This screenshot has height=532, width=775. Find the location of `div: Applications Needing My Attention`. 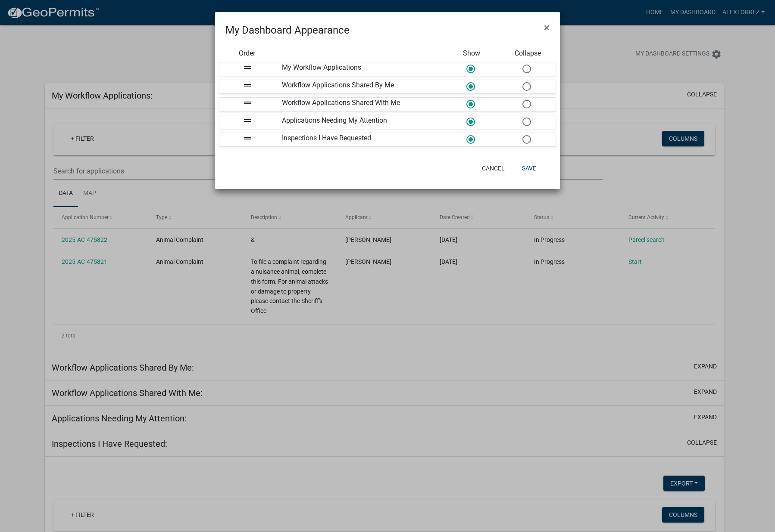

div: Applications Needing My Attention is located at coordinates (359, 122).